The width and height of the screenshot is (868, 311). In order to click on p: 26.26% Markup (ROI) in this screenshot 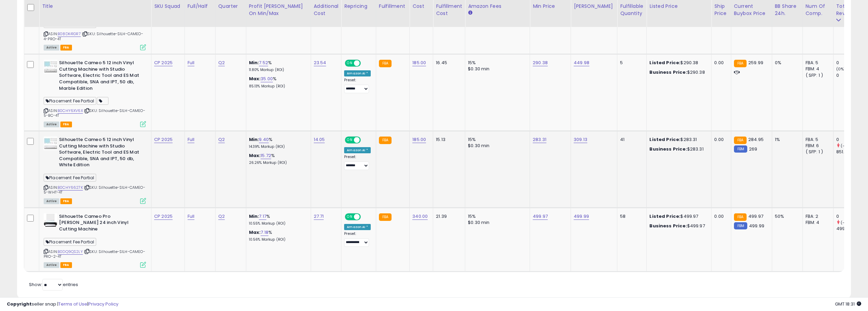, I will do `click(278, 163)`.